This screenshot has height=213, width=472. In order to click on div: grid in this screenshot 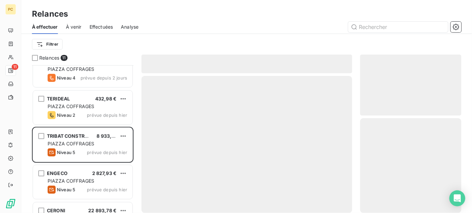, I will do `click(83, 139)`.